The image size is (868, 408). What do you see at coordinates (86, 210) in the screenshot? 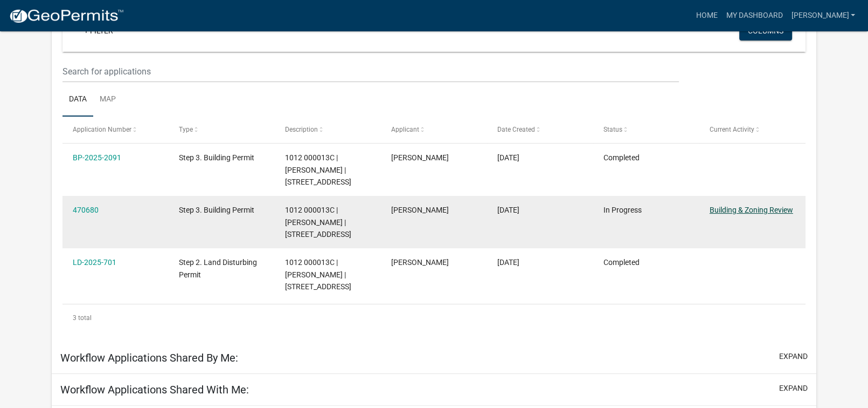
I see `a: 470680` at bounding box center [86, 210].